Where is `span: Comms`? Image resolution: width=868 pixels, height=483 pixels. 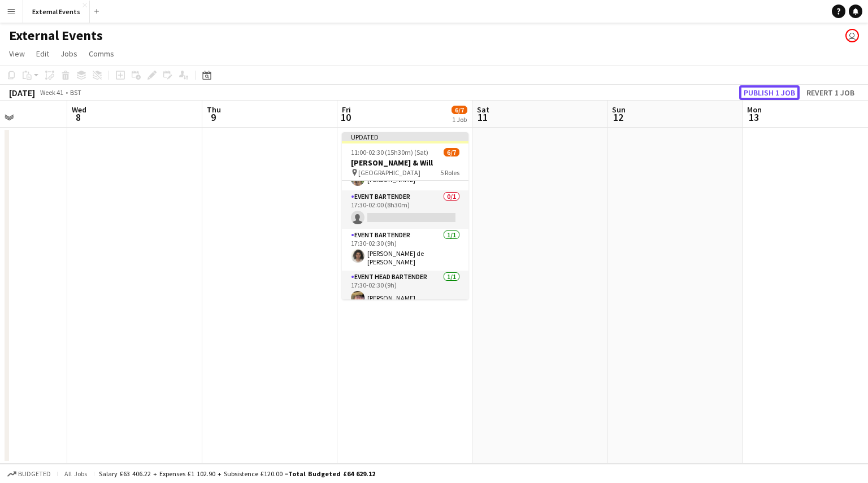 span: Comms is located at coordinates (101, 54).